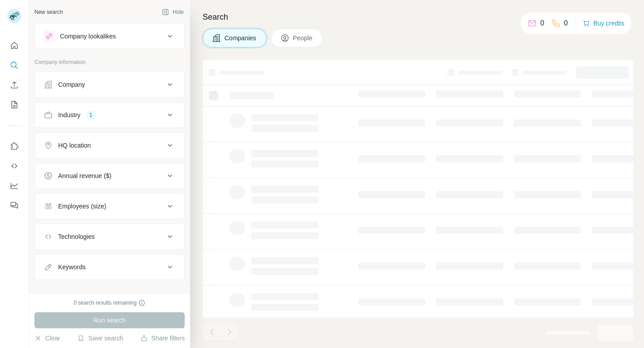 The width and height of the screenshot is (644, 348). I want to click on button: Hide, so click(173, 12).